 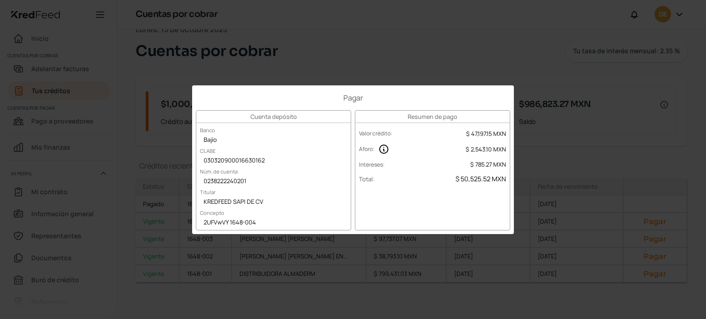 I want to click on div: 030320900016630162, so click(x=273, y=161).